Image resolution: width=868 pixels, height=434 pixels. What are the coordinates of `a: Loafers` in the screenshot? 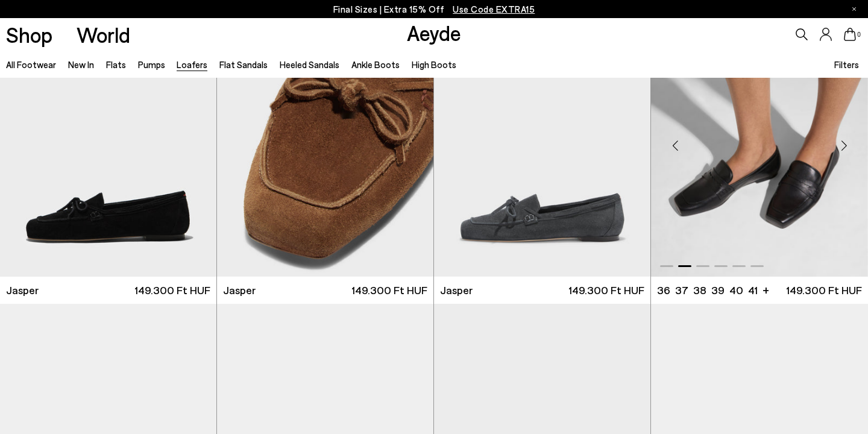 It's located at (192, 65).